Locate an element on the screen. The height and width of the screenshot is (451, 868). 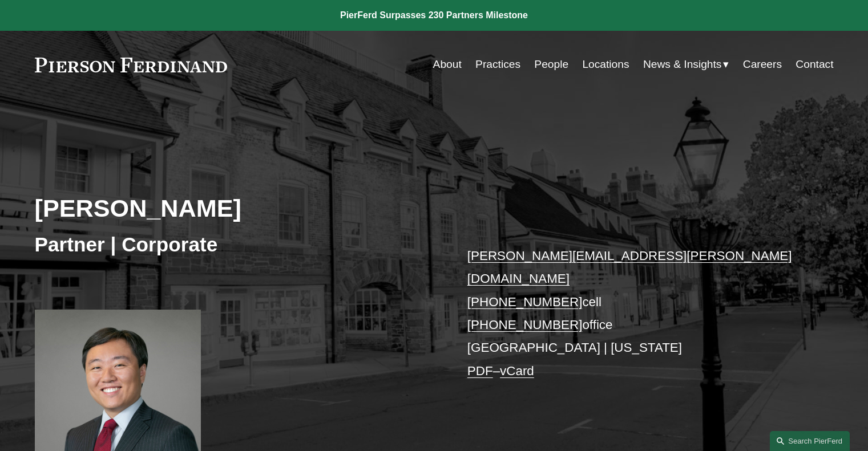
h3: Partner | Corporate is located at coordinates (235, 245).